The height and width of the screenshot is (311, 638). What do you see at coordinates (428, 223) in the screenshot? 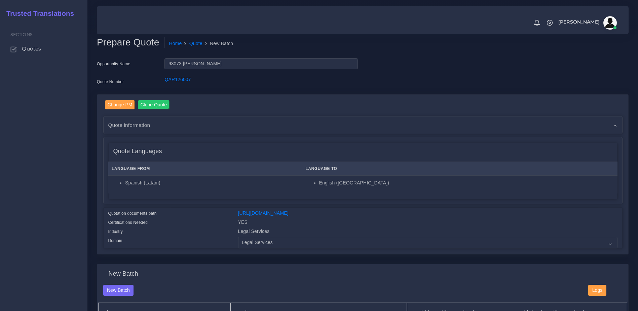
I see `div: YES` at bounding box center [428, 223].